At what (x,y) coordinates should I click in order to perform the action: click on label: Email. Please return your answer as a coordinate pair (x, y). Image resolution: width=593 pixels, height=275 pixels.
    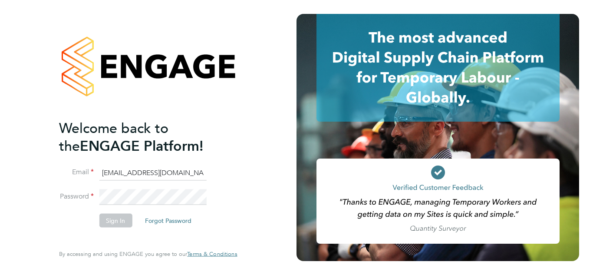
    Looking at the image, I should click on (76, 172).